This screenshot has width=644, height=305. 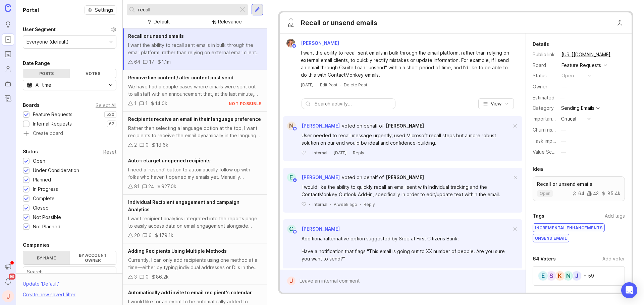 What do you see at coordinates (48, 42) in the screenshot?
I see `div: Everyone (default)` at bounding box center [48, 42].